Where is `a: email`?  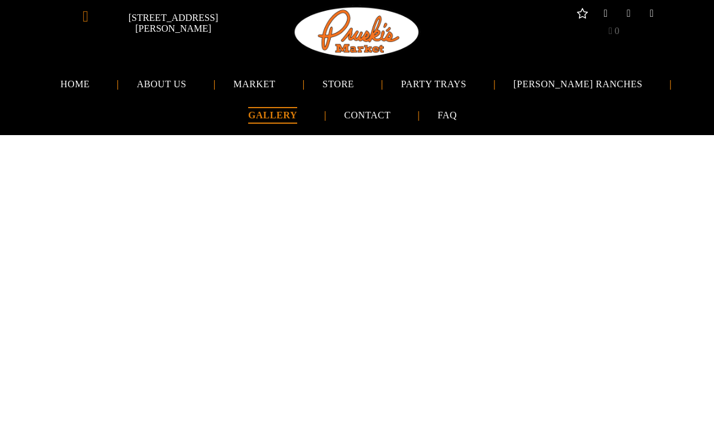
a: email is located at coordinates (652, 15).